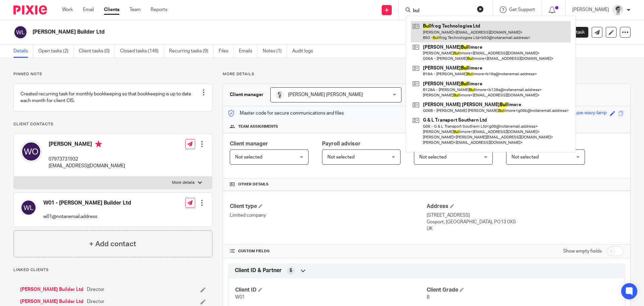 This screenshot has width=644, height=306. I want to click on a: Notes (1), so click(275, 51).